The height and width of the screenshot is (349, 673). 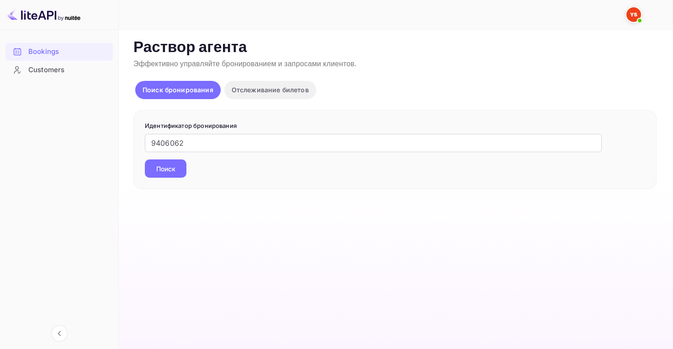 I want to click on ya-tr-span: Поиск бронирования, so click(x=178, y=90).